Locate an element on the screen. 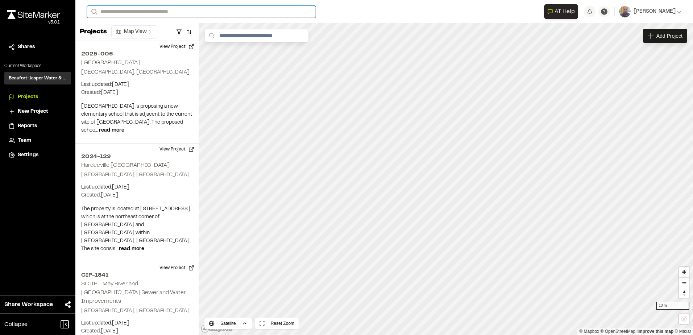 This screenshot has height=335, width=693. span: Location not available is located at coordinates (684, 319).